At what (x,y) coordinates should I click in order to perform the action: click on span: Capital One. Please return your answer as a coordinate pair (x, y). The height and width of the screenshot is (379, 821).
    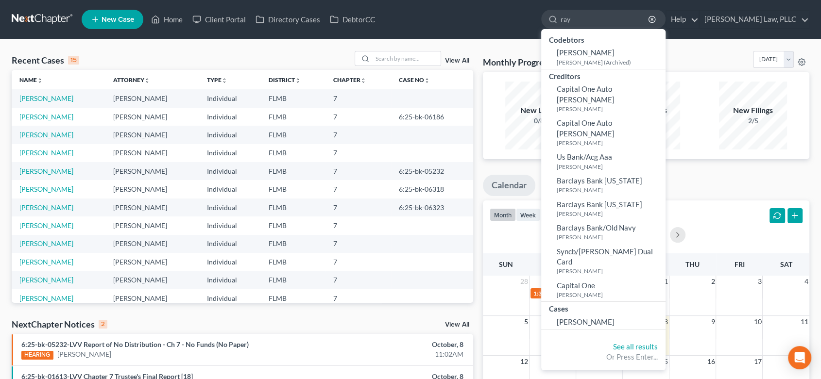
    Looking at the image, I should click on (575, 286).